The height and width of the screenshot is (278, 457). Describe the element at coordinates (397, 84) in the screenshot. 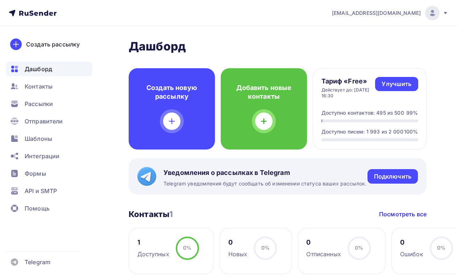

I see `div: Улучшить` at that location.